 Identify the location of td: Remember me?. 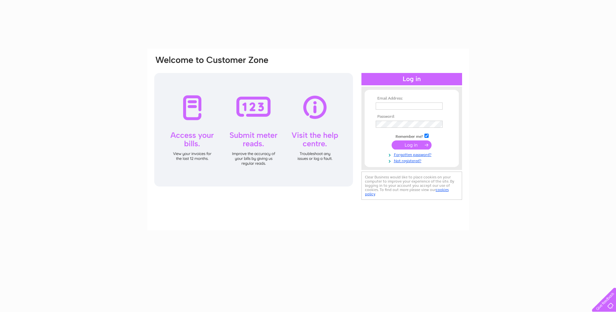
(412, 136).